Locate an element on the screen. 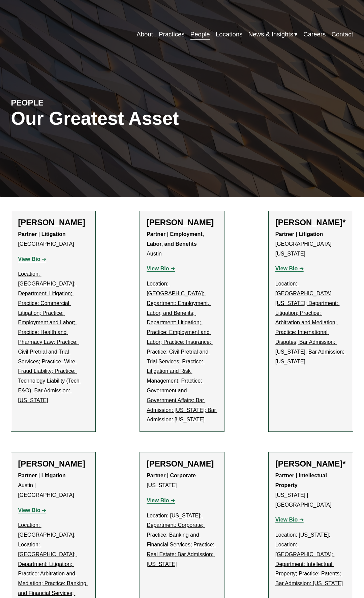 Image resolution: width=364 pixels, height=598 pixels. h1: Our Greatest Asset is located at coordinates (125, 118).